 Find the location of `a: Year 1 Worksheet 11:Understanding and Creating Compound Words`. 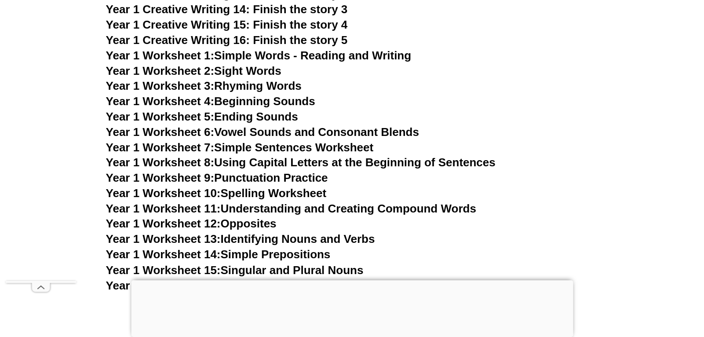

a: Year 1 Worksheet 11:Understanding and Creating Compound Words is located at coordinates (291, 209).